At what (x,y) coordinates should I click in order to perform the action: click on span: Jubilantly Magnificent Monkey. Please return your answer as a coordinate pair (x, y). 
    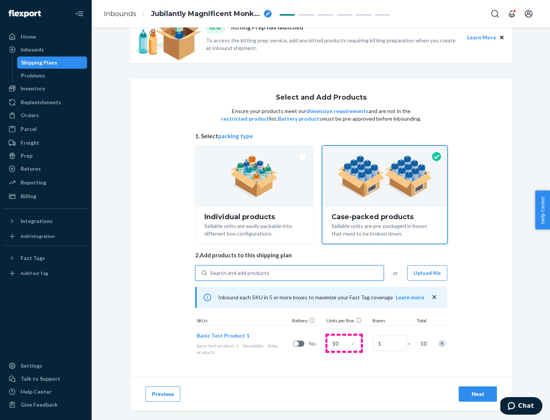
    Looking at the image, I should click on (206, 14).